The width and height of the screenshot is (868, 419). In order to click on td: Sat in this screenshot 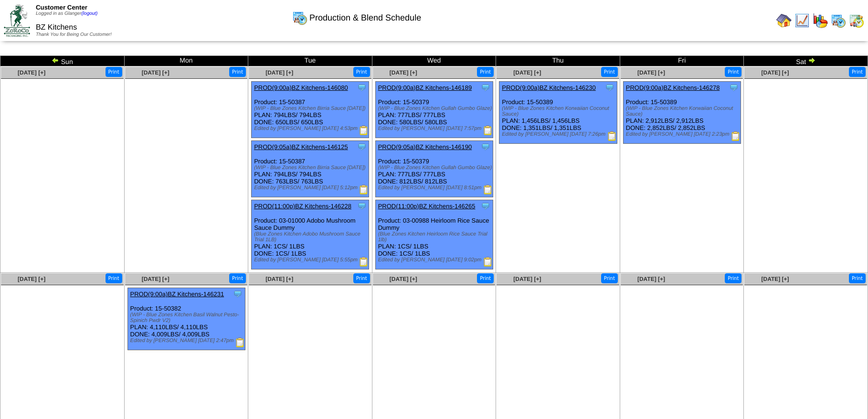, I will do `click(806, 61)`.